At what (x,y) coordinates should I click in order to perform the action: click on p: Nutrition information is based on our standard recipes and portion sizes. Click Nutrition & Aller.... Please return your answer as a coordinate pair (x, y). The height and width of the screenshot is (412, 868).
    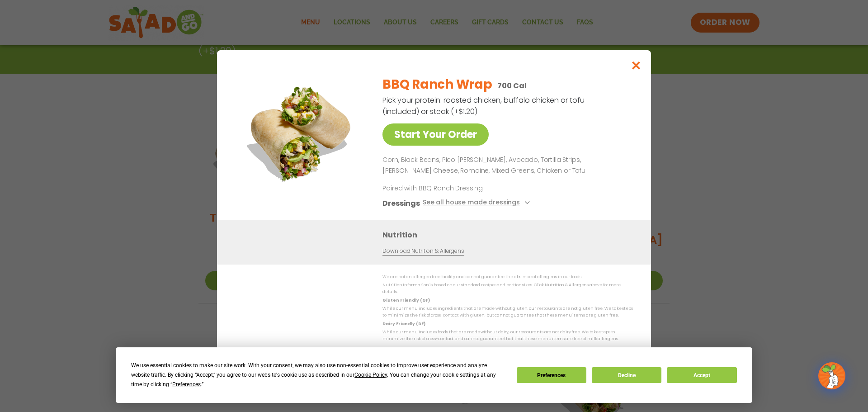
    Looking at the image, I should click on (508, 289).